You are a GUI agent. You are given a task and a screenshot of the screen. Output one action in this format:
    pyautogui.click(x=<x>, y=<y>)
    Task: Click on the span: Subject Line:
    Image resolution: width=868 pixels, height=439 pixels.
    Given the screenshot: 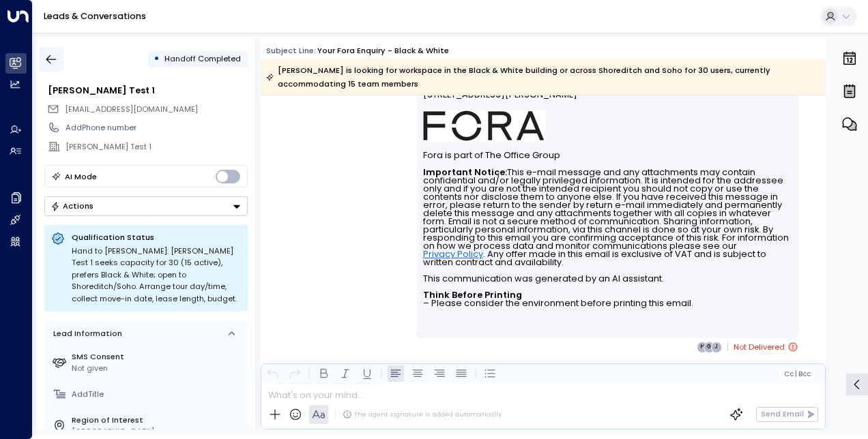 What is the action you would take?
    pyautogui.click(x=290, y=50)
    